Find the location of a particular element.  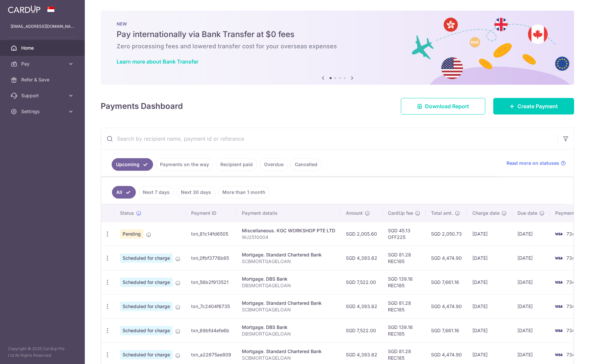

span: Pending is located at coordinates (132, 234).